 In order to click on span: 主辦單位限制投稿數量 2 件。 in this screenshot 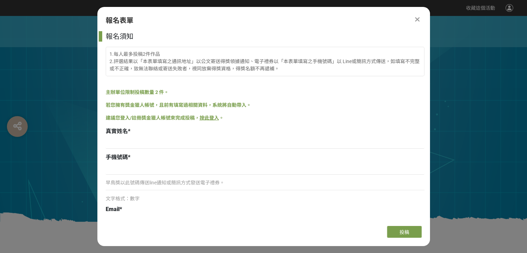, I will do `click(137, 92)`.